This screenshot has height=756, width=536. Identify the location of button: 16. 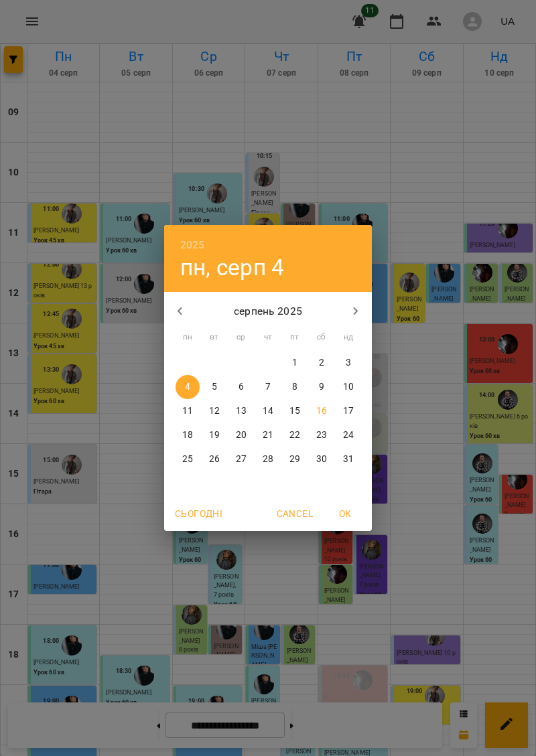
(321, 411).